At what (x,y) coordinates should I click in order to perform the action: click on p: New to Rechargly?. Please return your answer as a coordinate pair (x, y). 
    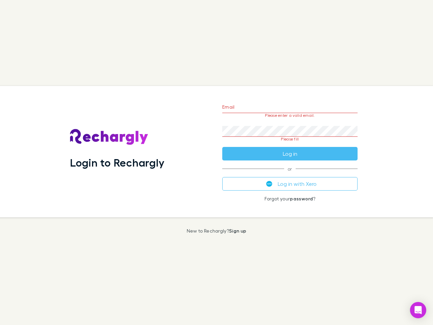
    Looking at the image, I should click on (216, 231).